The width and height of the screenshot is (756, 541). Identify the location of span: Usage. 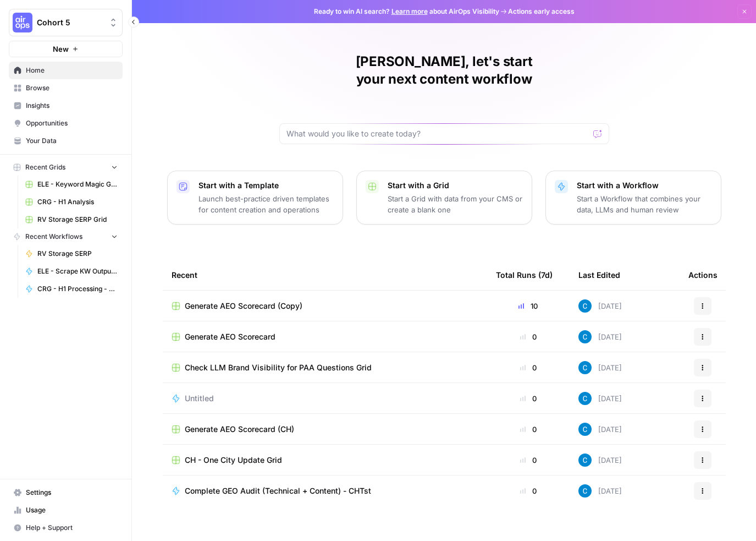
(71, 510).